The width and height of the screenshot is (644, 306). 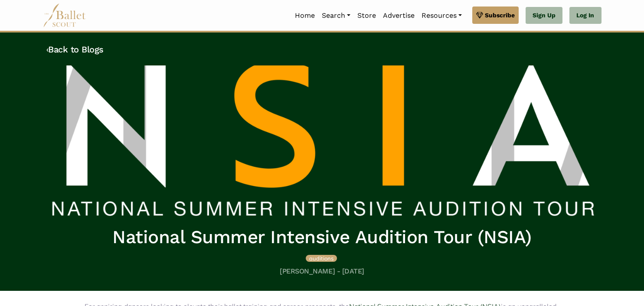 I want to click on a: auditions, so click(x=321, y=258).